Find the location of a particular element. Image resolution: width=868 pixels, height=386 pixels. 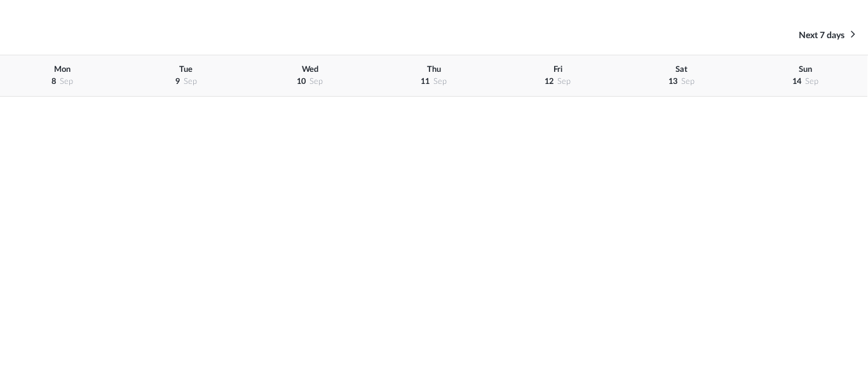

span: 8 is located at coordinates (53, 81).